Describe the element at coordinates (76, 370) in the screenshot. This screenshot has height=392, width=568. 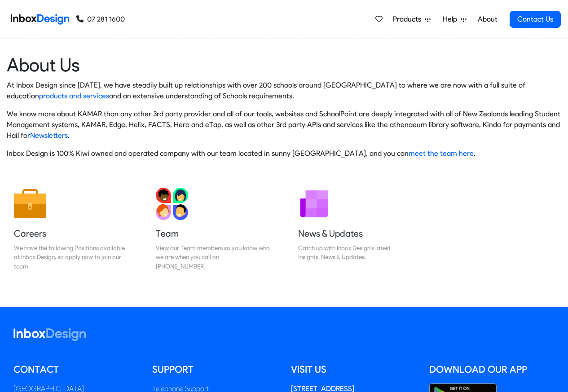
I see `h5: Contact` at that location.